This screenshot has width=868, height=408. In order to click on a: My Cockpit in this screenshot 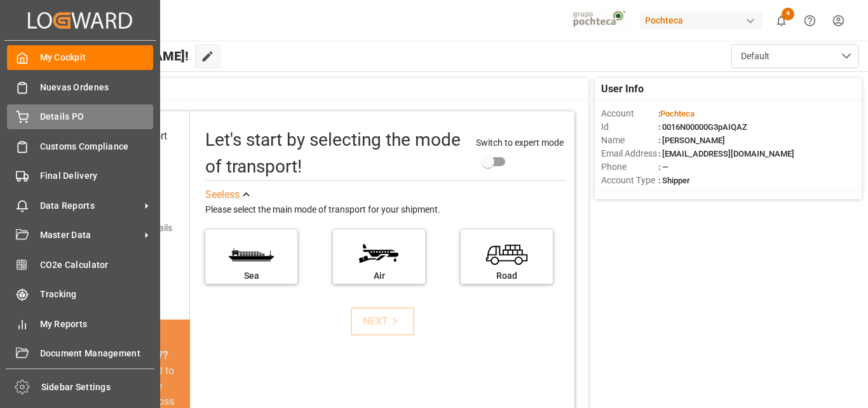, I will do `click(80, 57)`.